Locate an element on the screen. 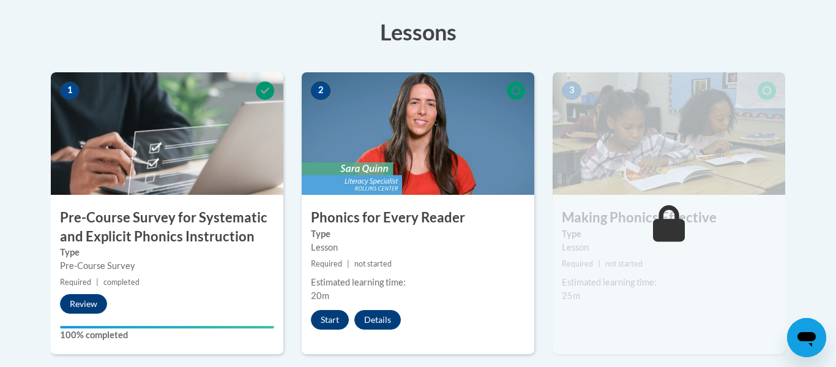  h3: Pre-Course Survey for Systematic and Explicit Phonics Instruction is located at coordinates (167, 227).